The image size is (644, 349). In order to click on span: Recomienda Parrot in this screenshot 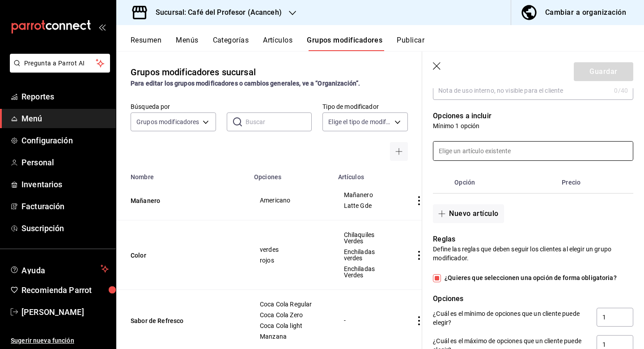, I will do `click(65, 290)`.